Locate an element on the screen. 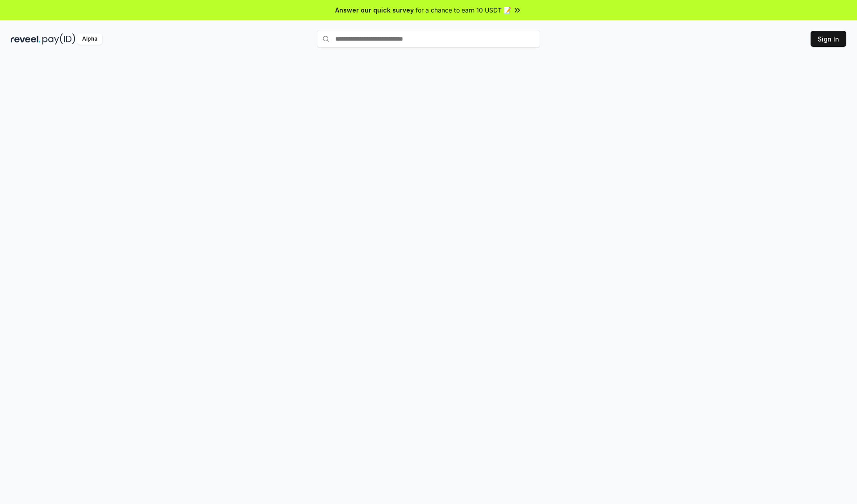 The image size is (857, 504). img: pay_id is located at coordinates (59, 39).